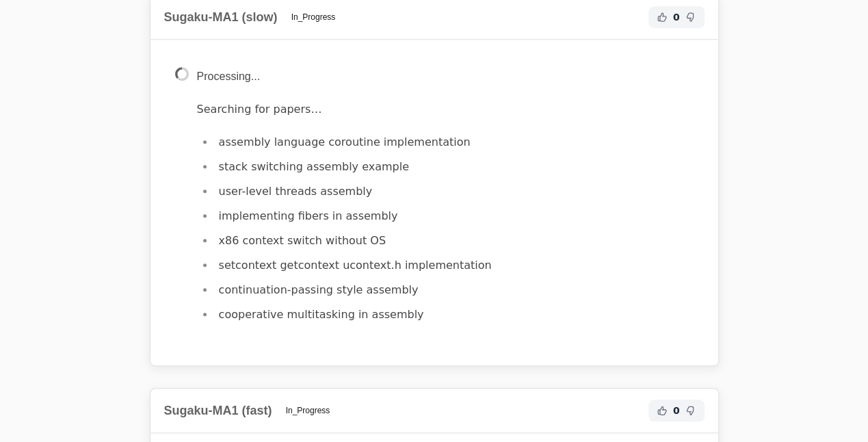 The width and height of the screenshot is (868, 442). I want to click on span: Processing..., so click(228, 76).